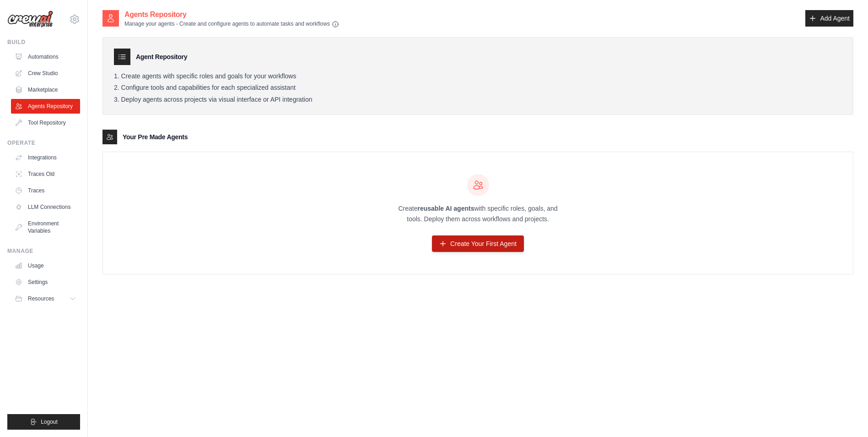 Image resolution: width=868 pixels, height=437 pixels. I want to click on a: Tool Repository, so click(45, 123).